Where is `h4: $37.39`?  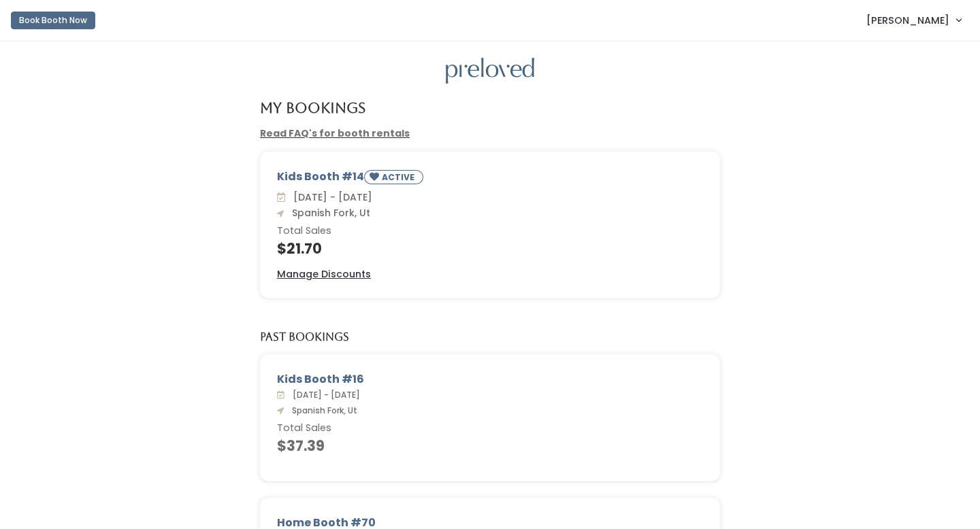 h4: $37.39 is located at coordinates (490, 446).